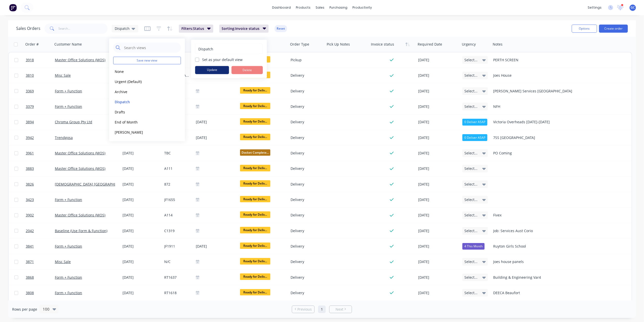 The width and height of the screenshot is (644, 322). I want to click on span: 3808, so click(30, 293).